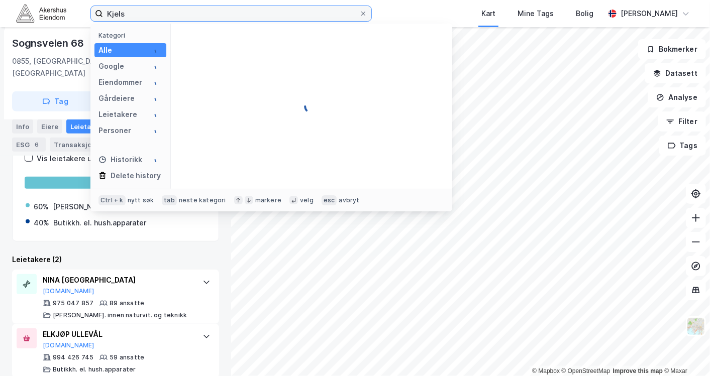 This screenshot has width=710, height=376. Describe the element at coordinates (672, 49) in the screenshot. I see `button: Bokmerker` at that location.